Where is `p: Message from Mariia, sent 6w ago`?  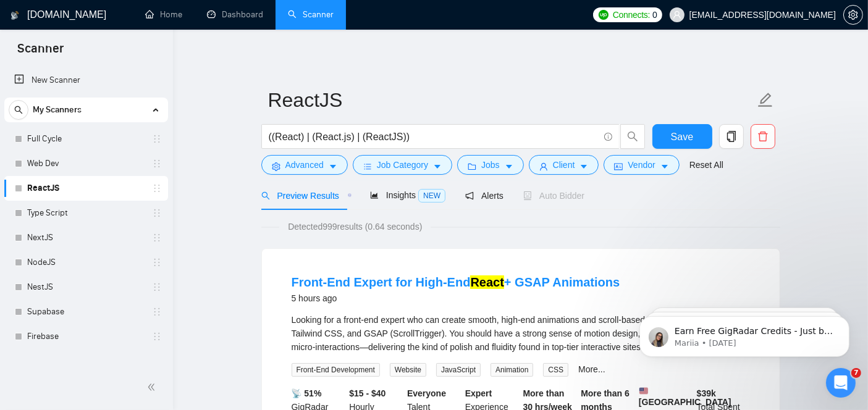 p: Message from Mariia, sent 6w ago is located at coordinates (133, 53).